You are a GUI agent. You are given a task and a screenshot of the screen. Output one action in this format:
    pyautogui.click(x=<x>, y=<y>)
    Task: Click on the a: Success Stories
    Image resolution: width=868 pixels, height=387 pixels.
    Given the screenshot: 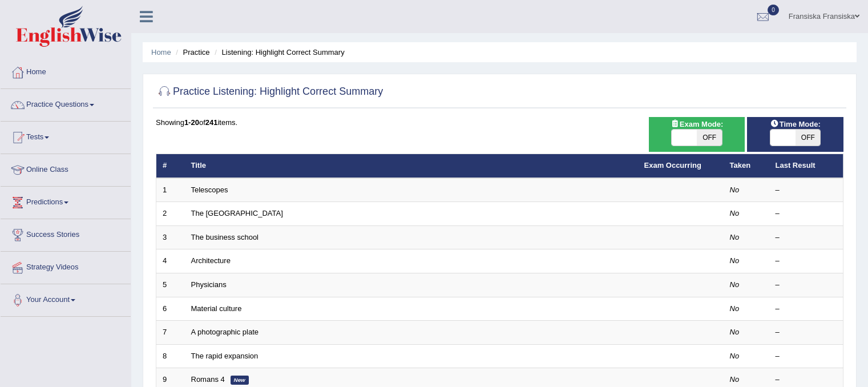 What is the action you would take?
    pyautogui.click(x=66, y=234)
    